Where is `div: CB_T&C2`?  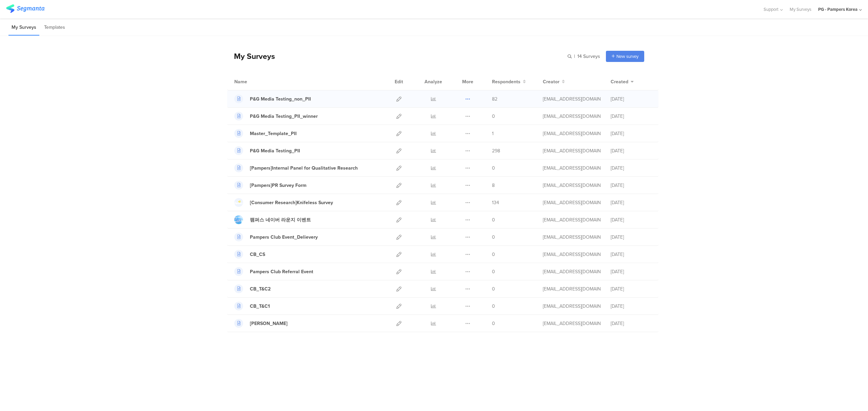 div: CB_T&C2 is located at coordinates (260, 289).